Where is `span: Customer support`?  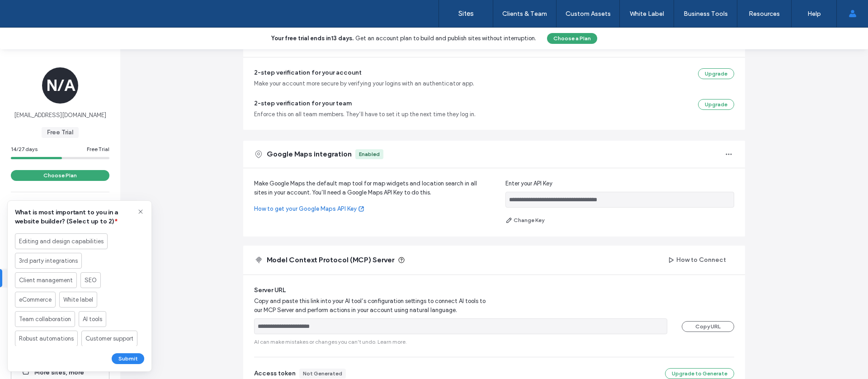 span: Customer support is located at coordinates (110, 339).